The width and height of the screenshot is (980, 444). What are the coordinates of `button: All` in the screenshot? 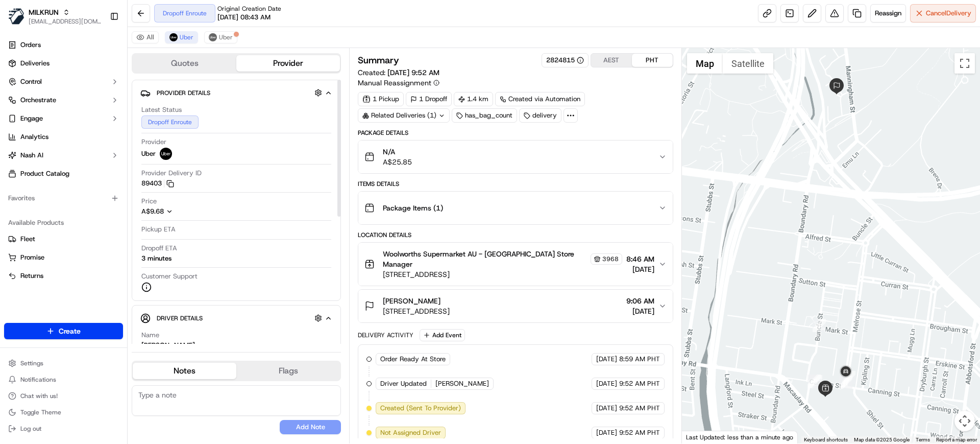 It's located at (145, 37).